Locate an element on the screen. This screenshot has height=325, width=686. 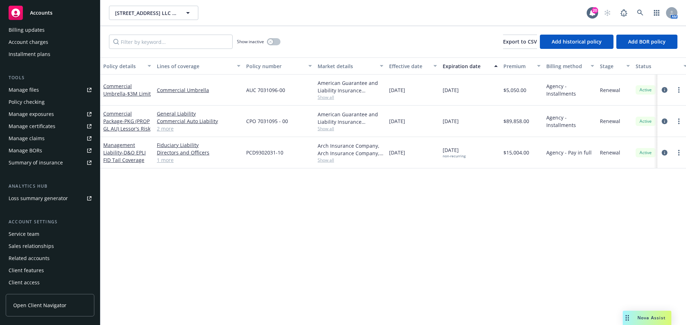
button: Export to CSV is located at coordinates (520, 42).